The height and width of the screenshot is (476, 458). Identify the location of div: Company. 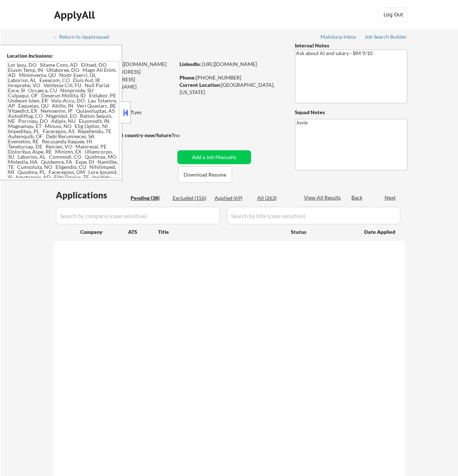
(104, 232).